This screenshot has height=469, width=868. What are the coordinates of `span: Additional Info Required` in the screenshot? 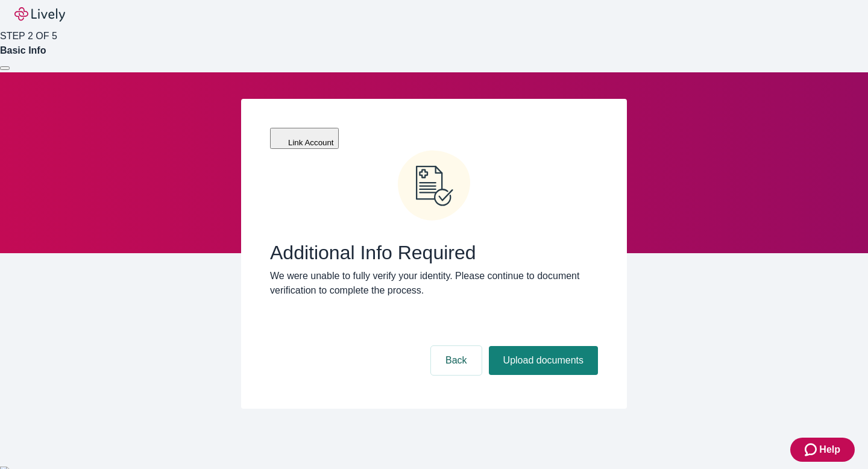 It's located at (434, 253).